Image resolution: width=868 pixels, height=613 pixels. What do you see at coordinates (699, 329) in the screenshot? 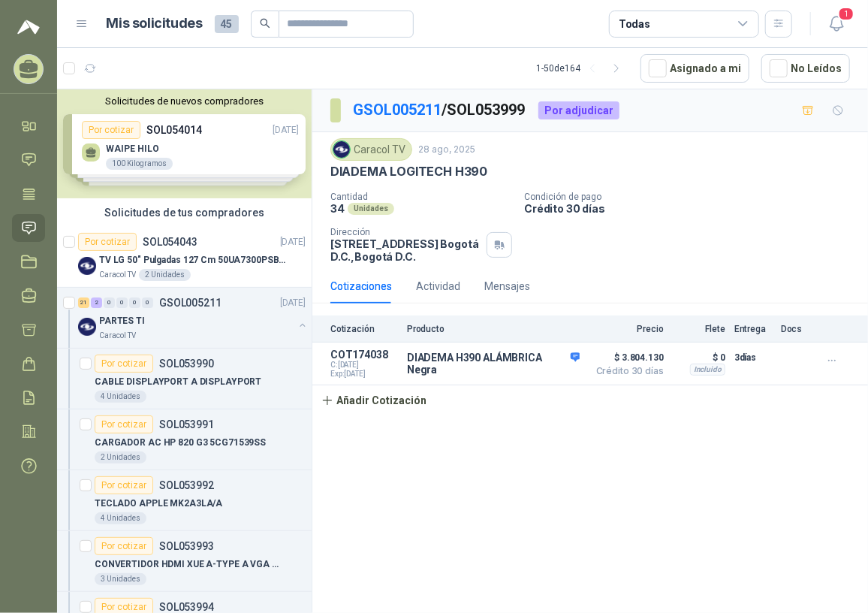
I see `p: Flete` at bounding box center [699, 329].